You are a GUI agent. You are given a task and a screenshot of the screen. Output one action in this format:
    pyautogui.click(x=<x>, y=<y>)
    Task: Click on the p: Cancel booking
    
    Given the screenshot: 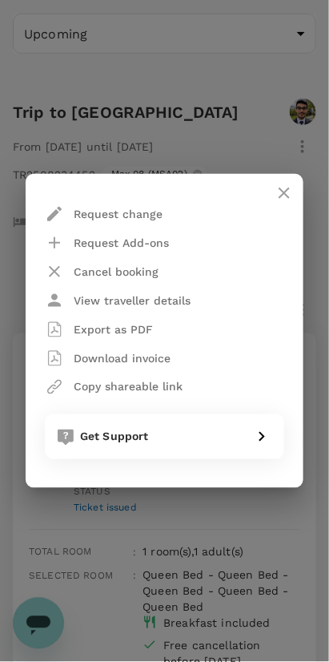 What is the action you would take?
    pyautogui.click(x=116, y=272)
    